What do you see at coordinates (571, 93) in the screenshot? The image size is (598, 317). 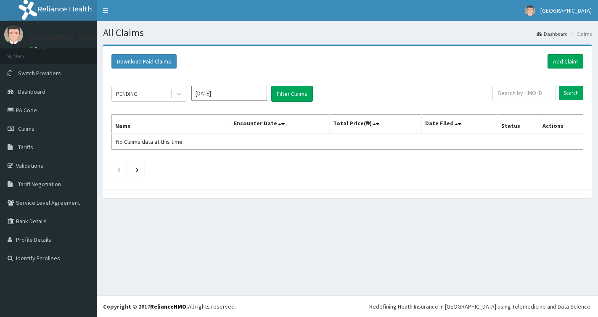 I see `input: Search` at bounding box center [571, 93].